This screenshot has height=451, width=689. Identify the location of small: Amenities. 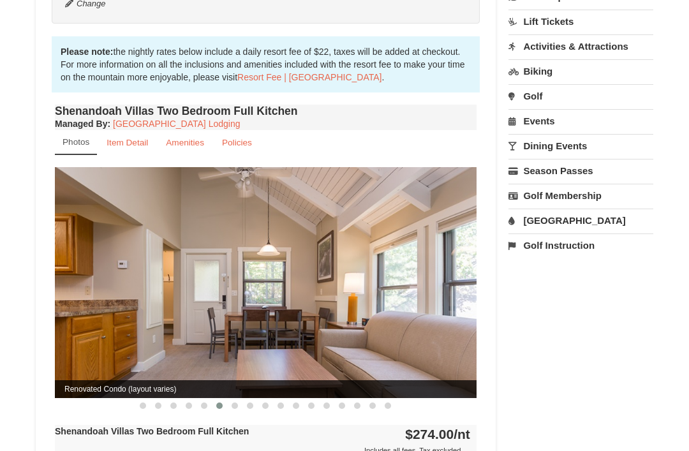
(185, 142).